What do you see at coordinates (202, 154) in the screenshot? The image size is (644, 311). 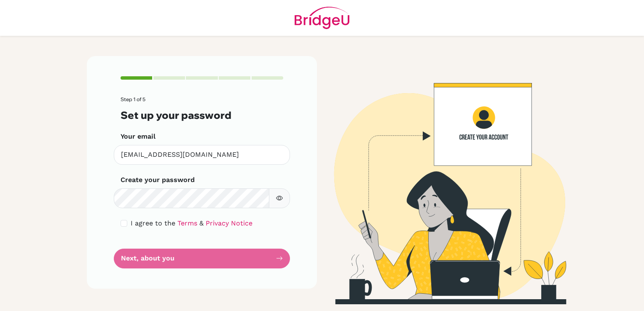 I see `input: Insert your email*` at bounding box center [202, 154].